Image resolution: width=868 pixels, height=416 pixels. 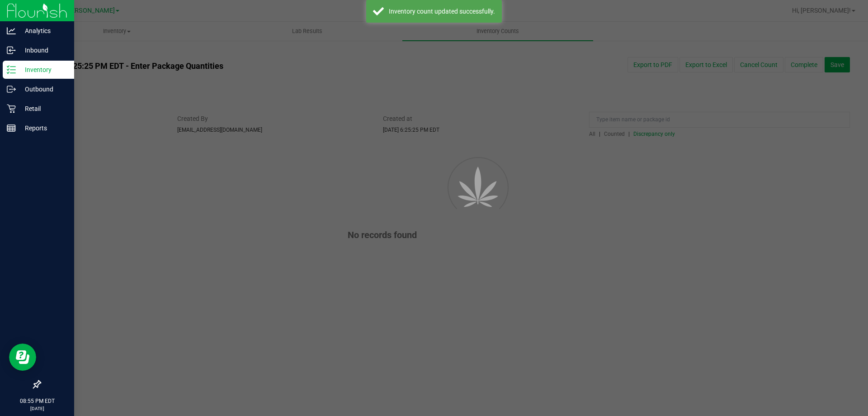 I want to click on p: Reports, so click(x=43, y=128).